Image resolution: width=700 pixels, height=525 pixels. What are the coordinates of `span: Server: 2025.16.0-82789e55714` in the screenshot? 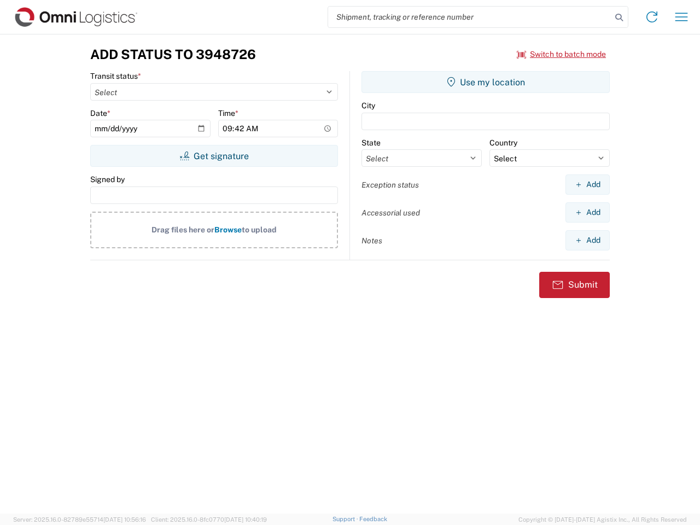 It's located at (79, 520).